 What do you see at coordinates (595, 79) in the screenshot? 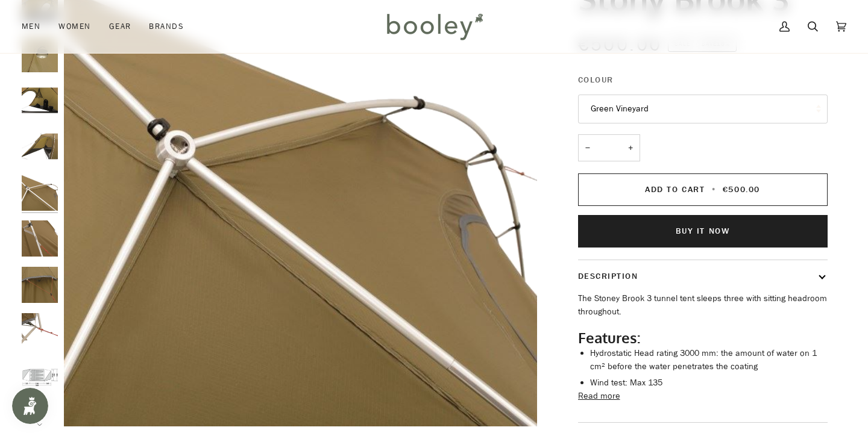
I see `span: Colour` at bounding box center [595, 79].